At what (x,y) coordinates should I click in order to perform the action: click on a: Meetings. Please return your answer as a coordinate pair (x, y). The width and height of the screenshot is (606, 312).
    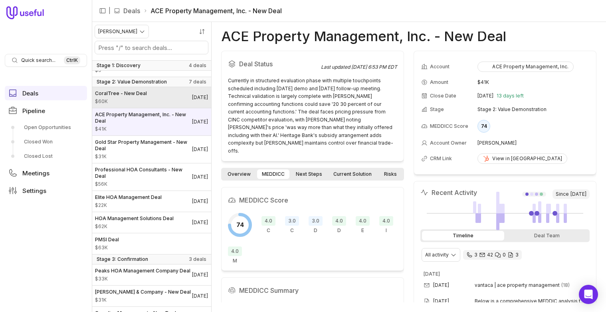
    Looking at the image, I should click on (46, 173).